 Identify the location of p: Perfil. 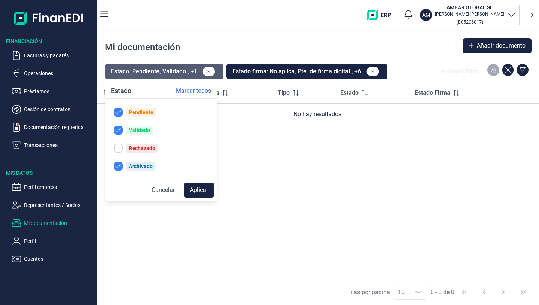
(59, 241).